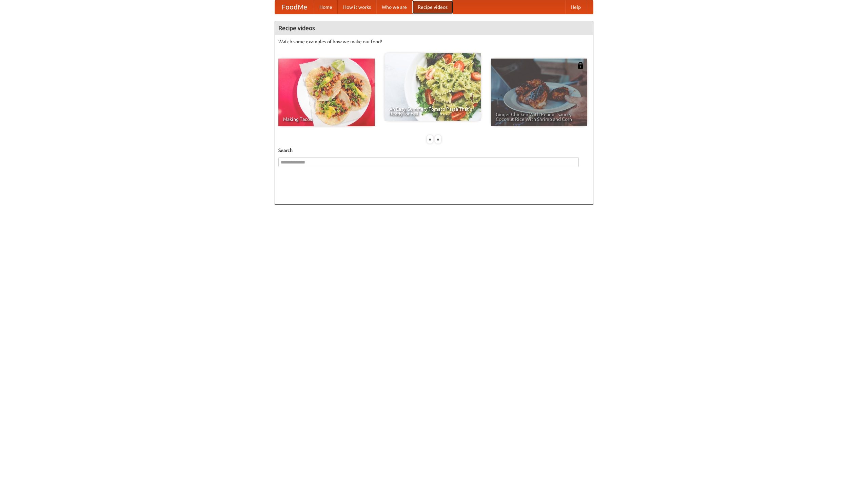  Describe the element at coordinates (357, 7) in the screenshot. I see `a: How it works` at that location.